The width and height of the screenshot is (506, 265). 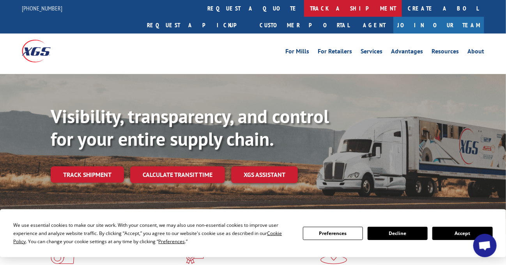 I want to click on a: Request a pickup, so click(x=197, y=25).